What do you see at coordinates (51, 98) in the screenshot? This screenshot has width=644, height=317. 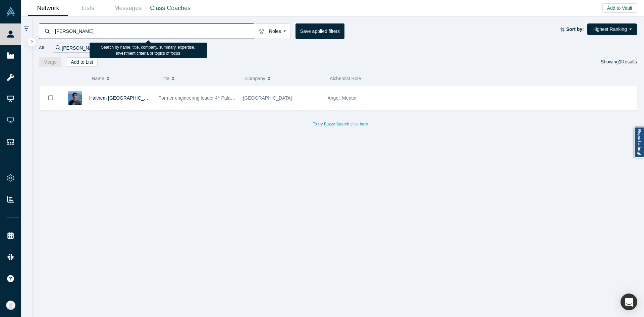 I see `button: Bookmark` at bounding box center [51, 98].